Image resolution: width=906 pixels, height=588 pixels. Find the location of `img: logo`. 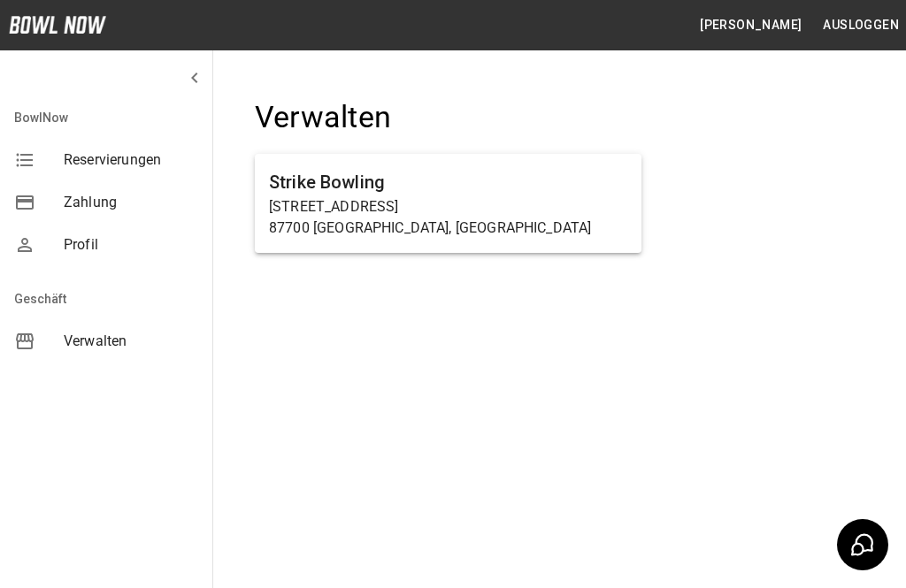

img: logo is located at coordinates (58, 25).